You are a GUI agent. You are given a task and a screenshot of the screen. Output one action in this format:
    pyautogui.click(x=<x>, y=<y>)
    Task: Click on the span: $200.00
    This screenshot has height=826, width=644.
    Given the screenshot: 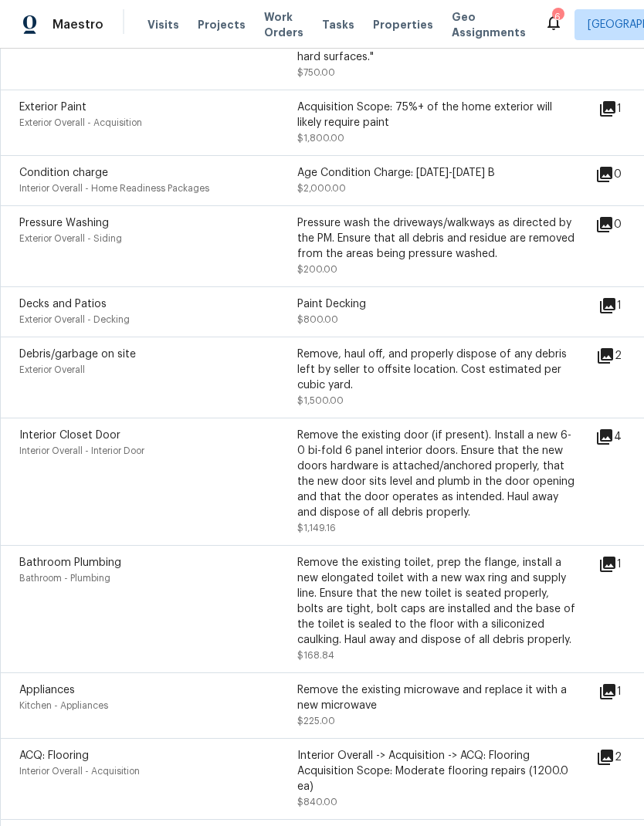 What is the action you would take?
    pyautogui.click(x=317, y=269)
    